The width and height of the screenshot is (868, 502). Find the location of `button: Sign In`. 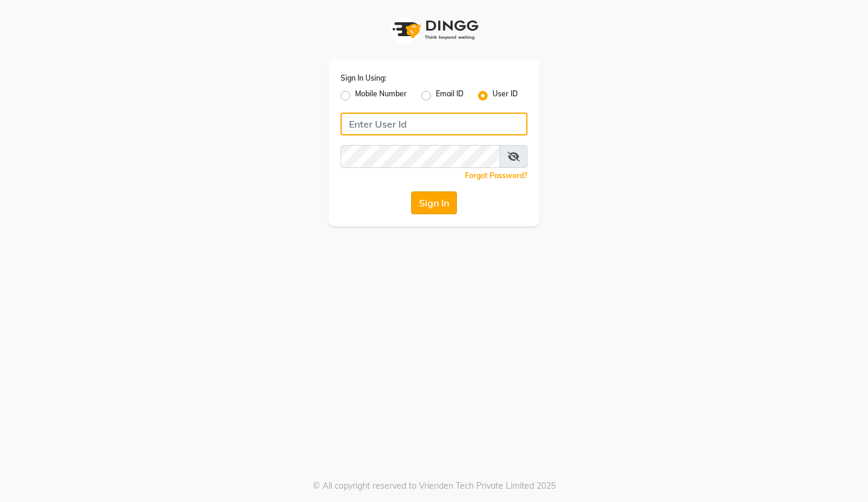

button: Sign In is located at coordinates (434, 203).